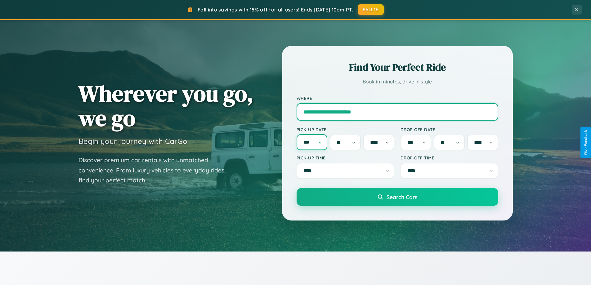 The image size is (591, 285). Describe the element at coordinates (398, 67) in the screenshot. I see `h2: Find Your Perfect Ride` at that location.